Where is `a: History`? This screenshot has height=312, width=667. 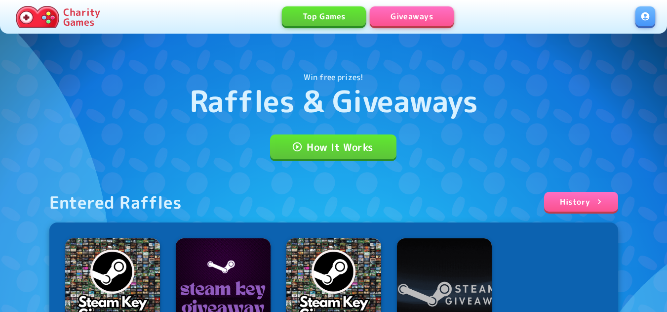 a: History is located at coordinates (581, 202).